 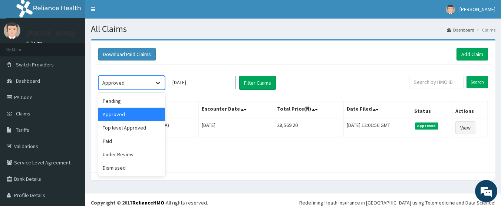 What do you see at coordinates (28, 81) in the screenshot?
I see `span: Dashboard` at bounding box center [28, 81].